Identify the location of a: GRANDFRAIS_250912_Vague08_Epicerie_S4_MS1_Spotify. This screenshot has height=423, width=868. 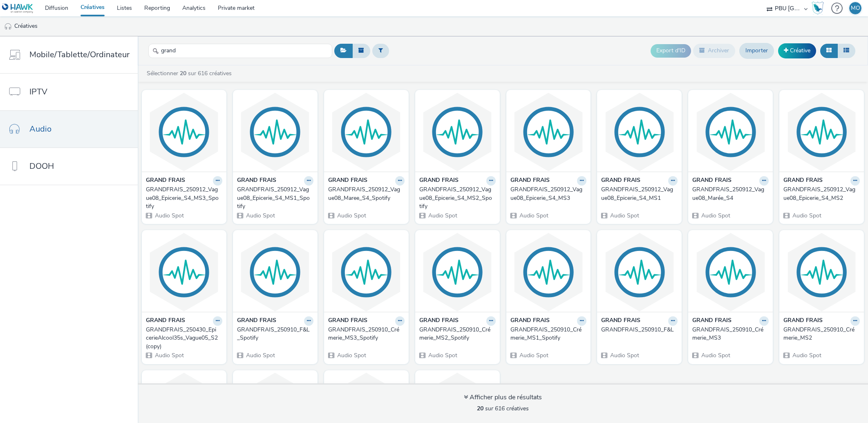
(275, 198).